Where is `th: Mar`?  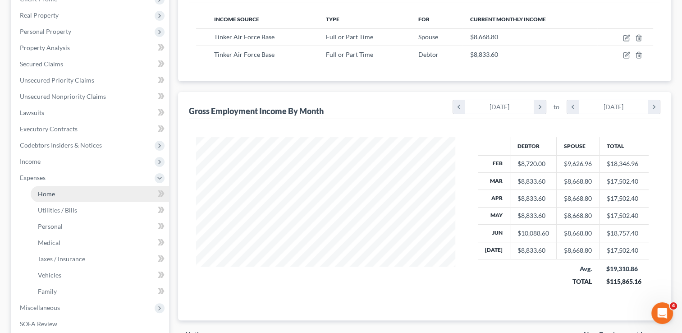
th: Mar is located at coordinates (494, 181).